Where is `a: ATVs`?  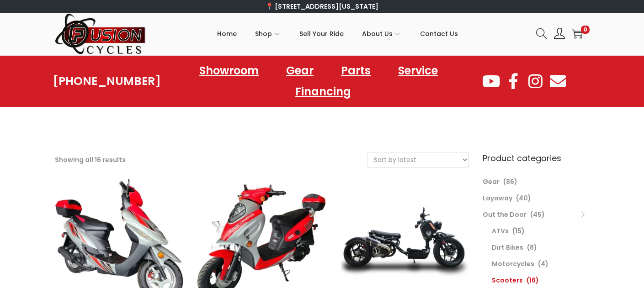 a: ATVs is located at coordinates (500, 231).